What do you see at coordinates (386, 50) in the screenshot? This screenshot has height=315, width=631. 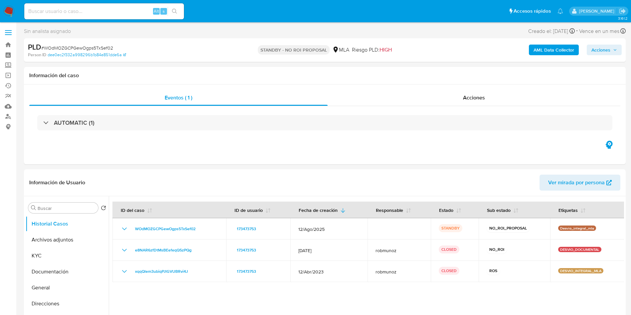 I see `span: HIGH` at bounding box center [386, 50].